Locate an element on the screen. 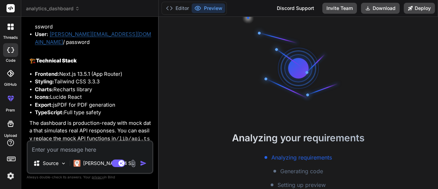  span: privacy is located at coordinates (98, 177).